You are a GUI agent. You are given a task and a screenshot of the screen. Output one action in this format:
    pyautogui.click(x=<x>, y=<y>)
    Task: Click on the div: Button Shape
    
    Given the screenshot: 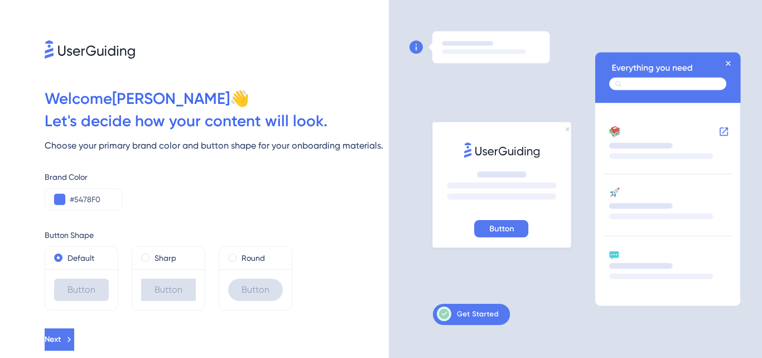 What is the action you would take?
    pyautogui.click(x=217, y=235)
    